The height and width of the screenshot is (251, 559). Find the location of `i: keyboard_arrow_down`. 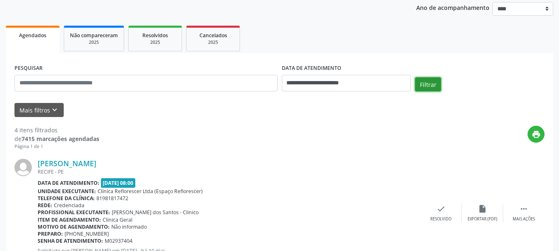

i: keyboard_arrow_down is located at coordinates (55, 110).